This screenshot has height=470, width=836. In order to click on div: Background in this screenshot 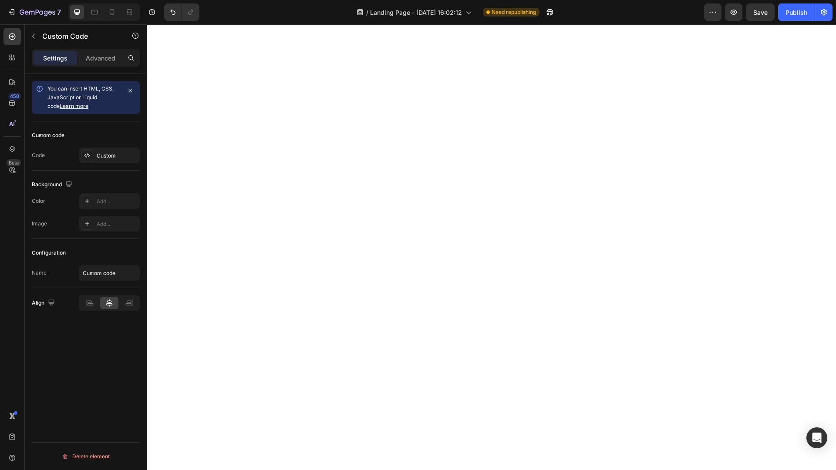, I will do `click(53, 185)`.